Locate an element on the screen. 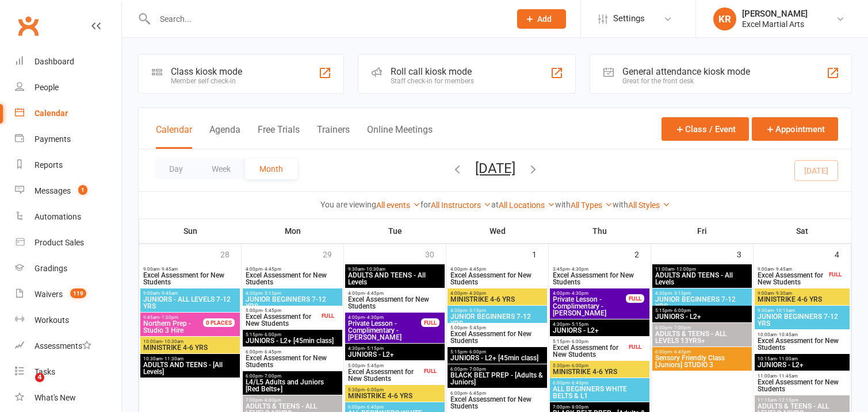  a: All Styles is located at coordinates (649, 205).